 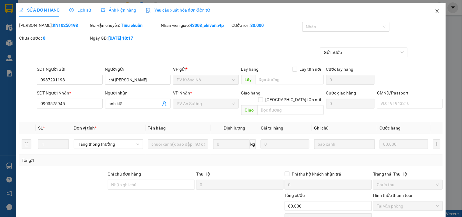 I want to click on span: Ảnh kiện hàng, so click(x=119, y=10).